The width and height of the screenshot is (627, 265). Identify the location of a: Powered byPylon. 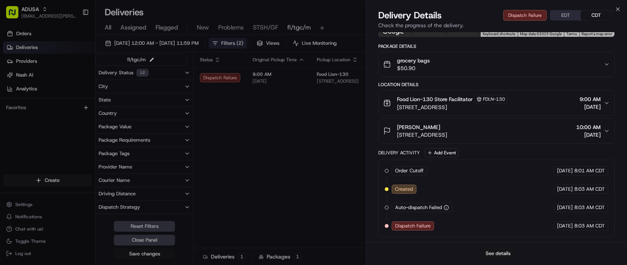
(73, 181).